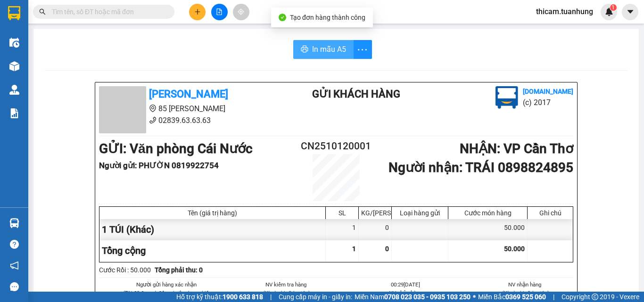 The image size is (644, 302). I want to click on li: (c) 2017, so click(548, 102).